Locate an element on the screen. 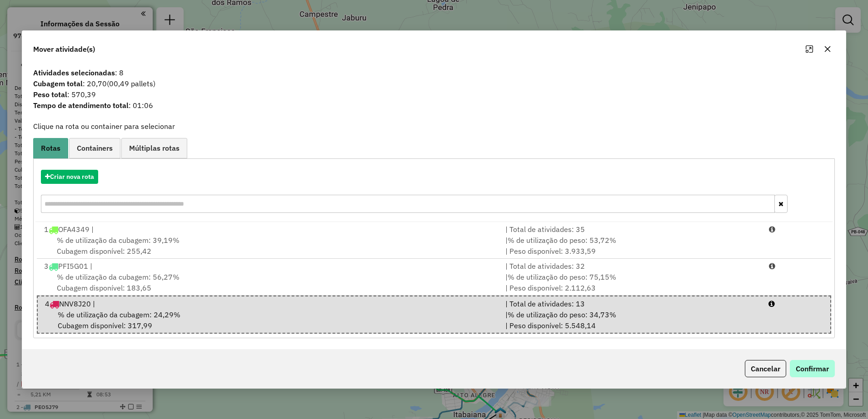  div: | | Peso disponível: 2.112,63 is located at coordinates (632, 282).